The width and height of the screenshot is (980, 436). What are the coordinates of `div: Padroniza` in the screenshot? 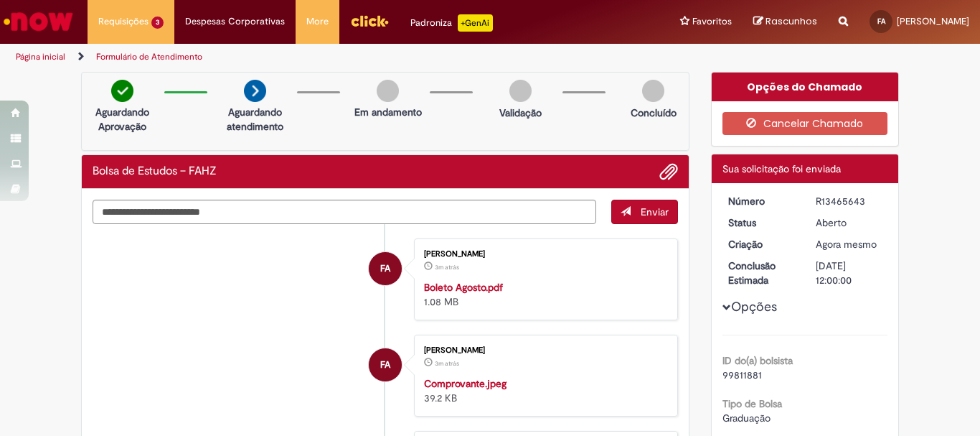 It's located at (451, 23).